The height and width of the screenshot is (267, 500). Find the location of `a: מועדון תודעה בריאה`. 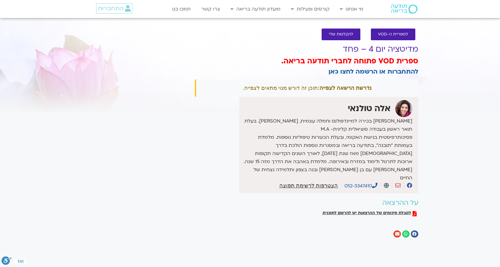

a: מועדון תודעה בריאה is located at coordinates (256, 9).